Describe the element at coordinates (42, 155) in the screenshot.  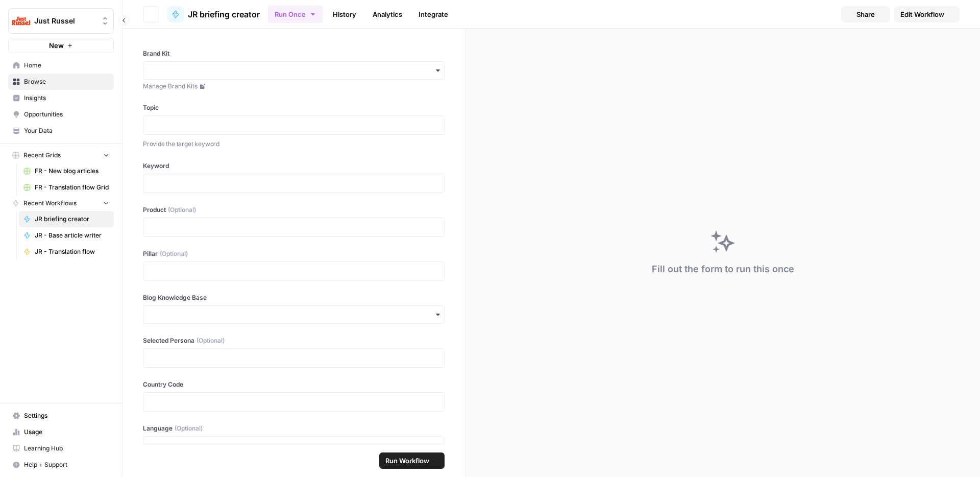
I see `span: Recent Grids` at that location.